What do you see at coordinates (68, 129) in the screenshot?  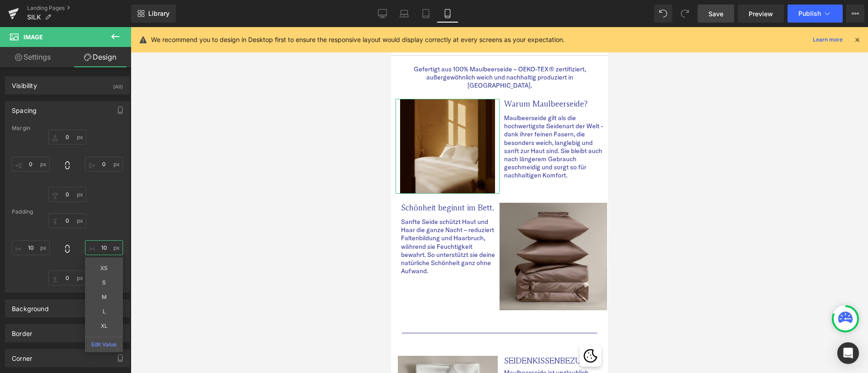 I see `div: Margin` at bounding box center [68, 129].